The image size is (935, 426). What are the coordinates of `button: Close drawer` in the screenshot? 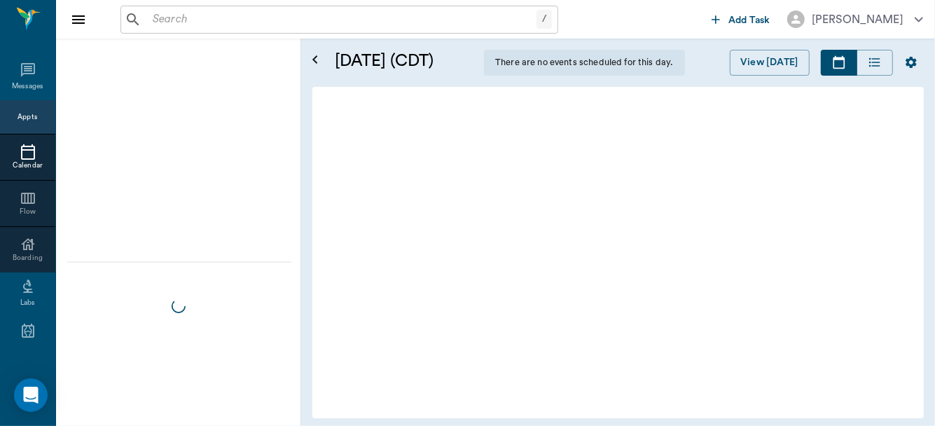 It's located at (78, 20).